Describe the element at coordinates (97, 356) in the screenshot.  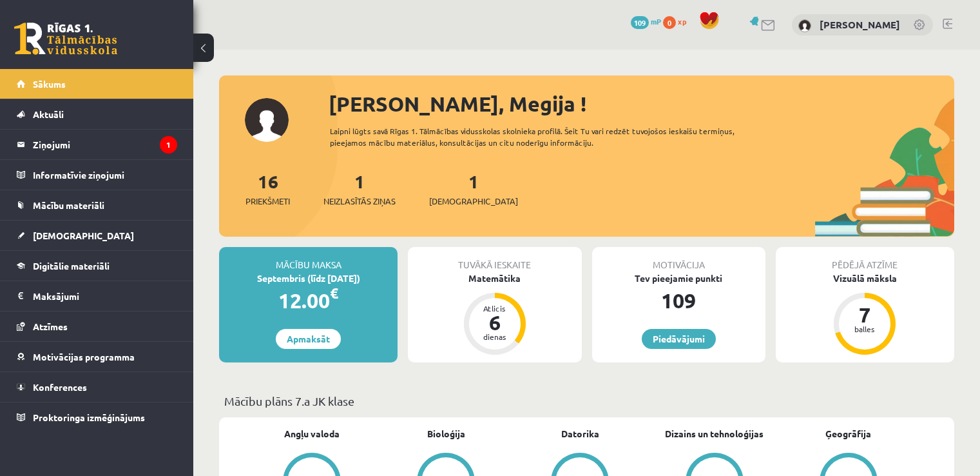
I see `a: Motivācijas programma` at that location.